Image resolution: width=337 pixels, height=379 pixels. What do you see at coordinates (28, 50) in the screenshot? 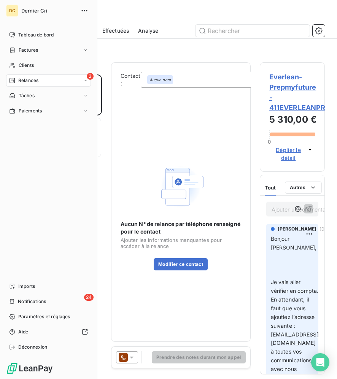
I see `span: Factures` at bounding box center [28, 50].